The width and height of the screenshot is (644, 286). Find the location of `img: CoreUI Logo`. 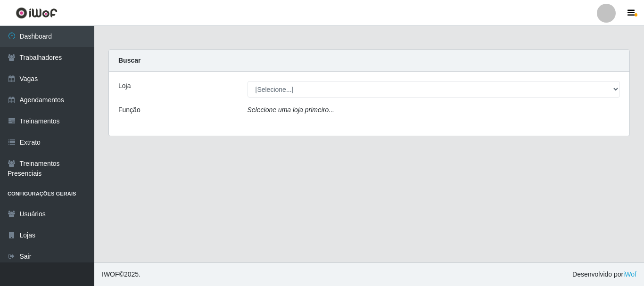

img: CoreUI Logo is located at coordinates (36, 13).